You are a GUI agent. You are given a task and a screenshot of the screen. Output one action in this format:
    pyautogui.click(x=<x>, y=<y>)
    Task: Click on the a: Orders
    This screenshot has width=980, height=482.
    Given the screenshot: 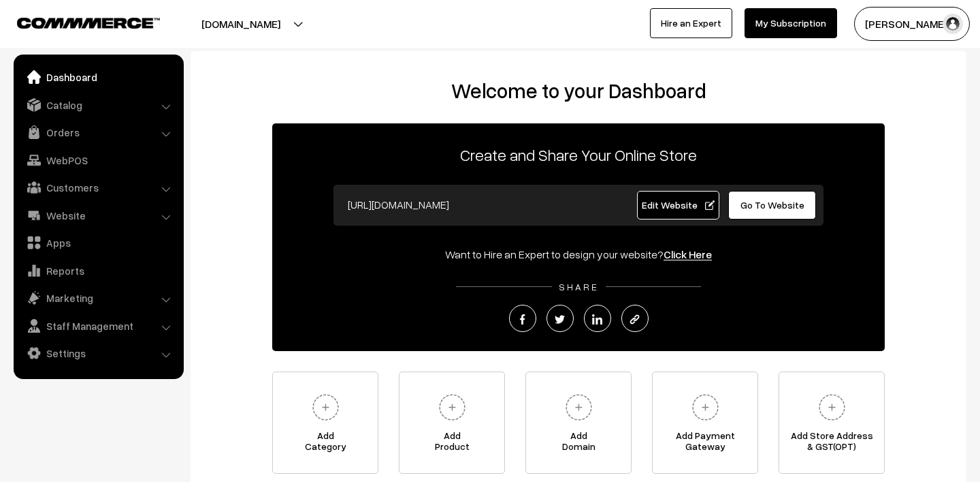 What is the action you would take?
    pyautogui.click(x=98, y=132)
    